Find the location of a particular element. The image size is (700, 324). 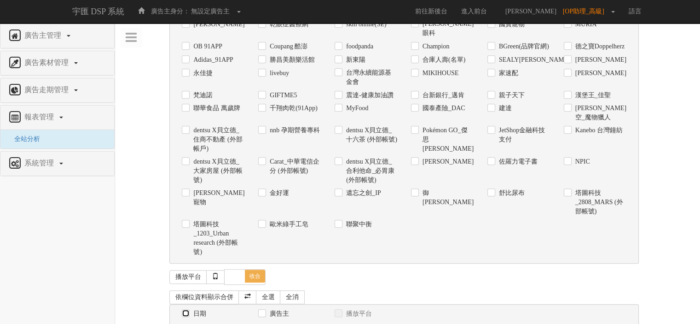

label: dentsu X貝立德_大家房屋 (外部帳號) is located at coordinates (218, 171).